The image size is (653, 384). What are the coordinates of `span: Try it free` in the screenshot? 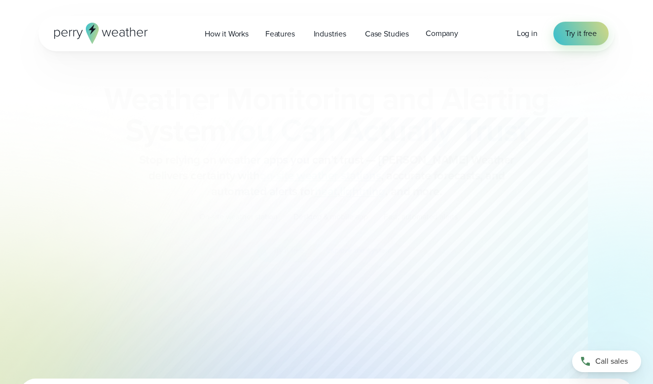 It's located at (581, 34).